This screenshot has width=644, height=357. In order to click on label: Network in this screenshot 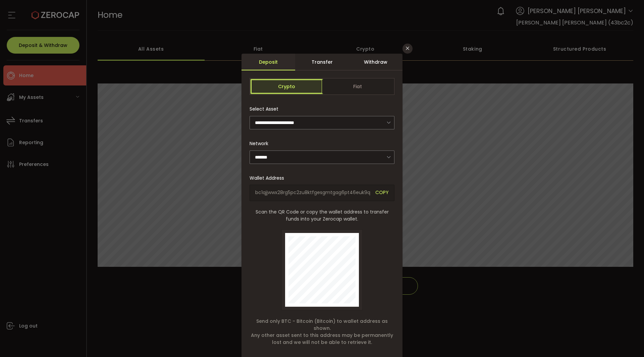, I will do `click(261, 143)`.